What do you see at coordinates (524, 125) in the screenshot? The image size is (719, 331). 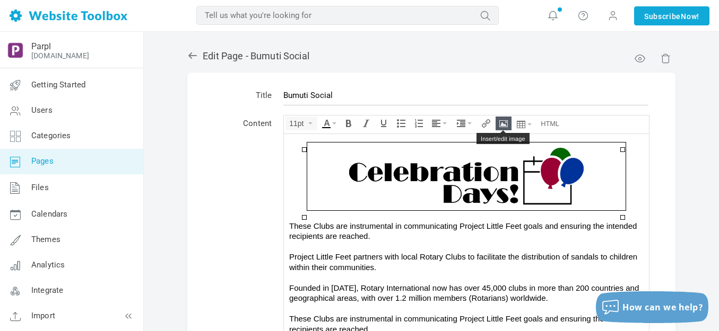 I see `div: Table` at bounding box center [524, 125].